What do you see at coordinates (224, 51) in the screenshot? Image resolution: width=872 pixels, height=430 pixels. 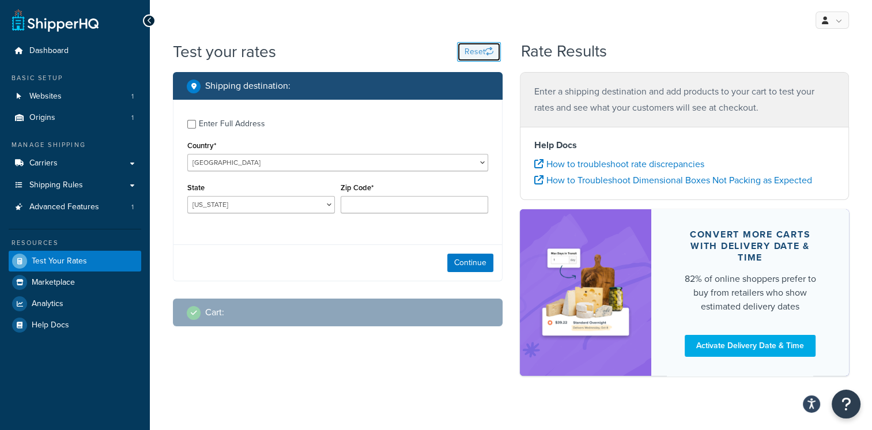 I see `h1: Test your rates` at bounding box center [224, 51].